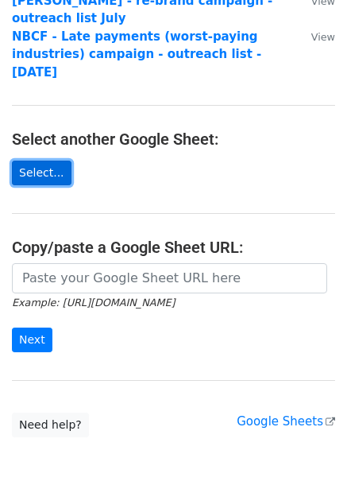 The height and width of the screenshot is (493, 347). Describe the element at coordinates (308, 455) in the screenshot. I see `div: Chat Widget` at that location.